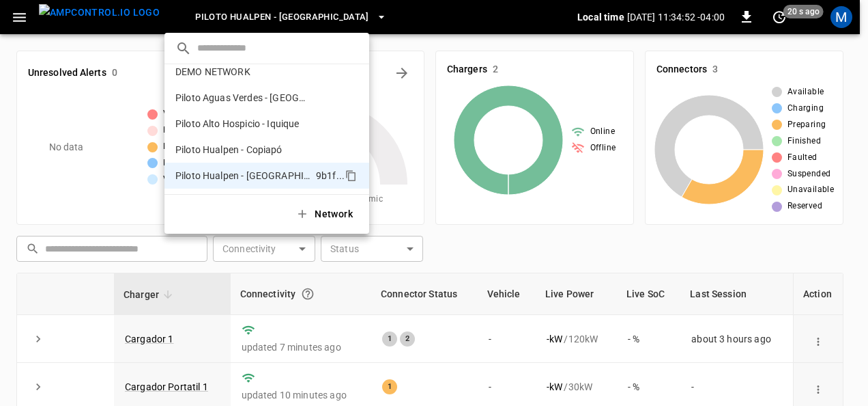 Image resolution: width=868 pixels, height=406 pixels. Describe the element at coordinates (351, 176) in the screenshot. I see `div: copy` at that location.